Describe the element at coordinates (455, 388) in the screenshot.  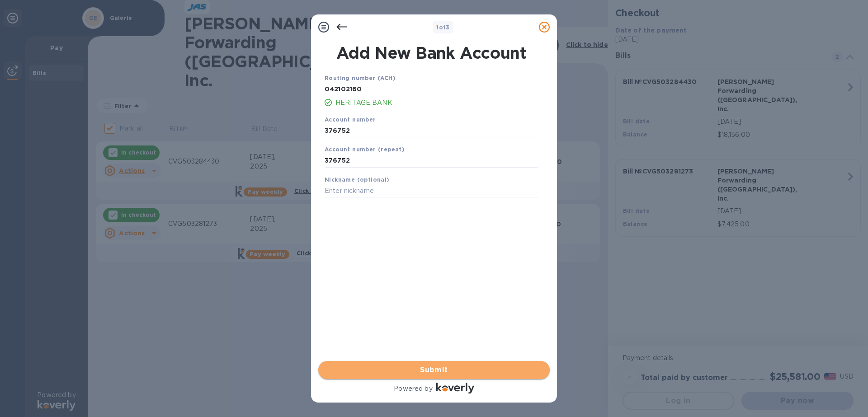
I see `img: Logo` at that location.